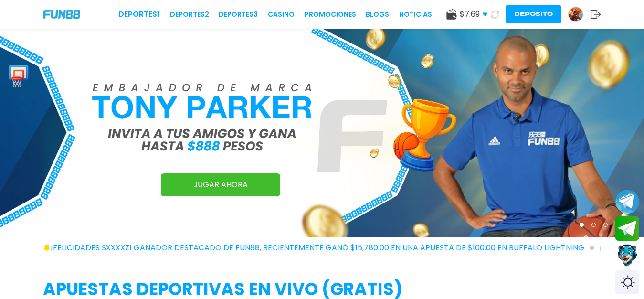 The height and width of the screenshot is (299, 644). What do you see at coordinates (627, 256) in the screenshot?
I see `button: Contact customer service` at bounding box center [627, 256].